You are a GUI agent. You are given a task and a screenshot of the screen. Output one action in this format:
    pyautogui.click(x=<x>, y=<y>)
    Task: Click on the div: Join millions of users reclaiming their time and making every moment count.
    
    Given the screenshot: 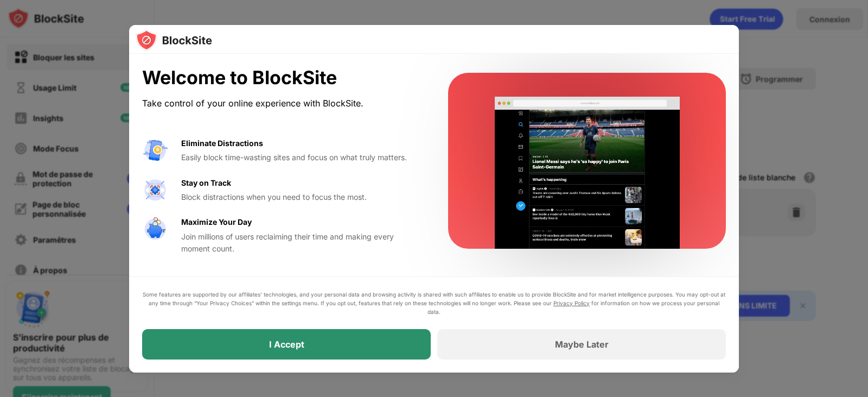 What is the action you would take?
    pyautogui.click(x=302, y=243)
    